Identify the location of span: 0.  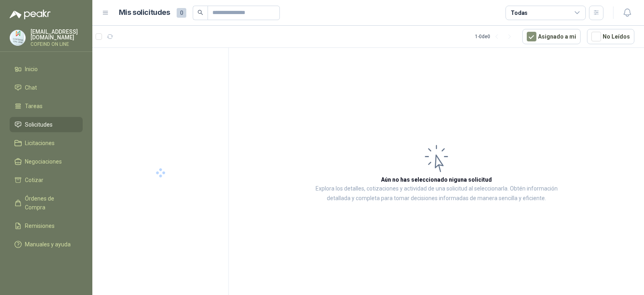
(182, 13).